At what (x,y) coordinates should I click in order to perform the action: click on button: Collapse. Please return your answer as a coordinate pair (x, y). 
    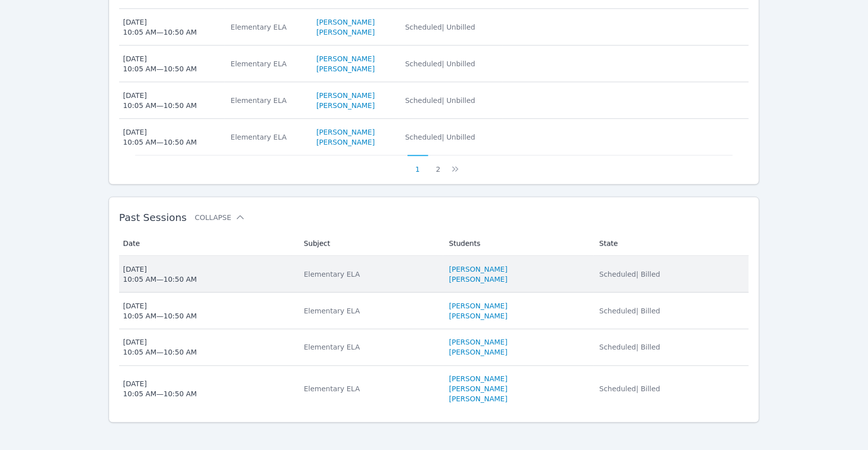
    Looking at the image, I should click on (220, 217).